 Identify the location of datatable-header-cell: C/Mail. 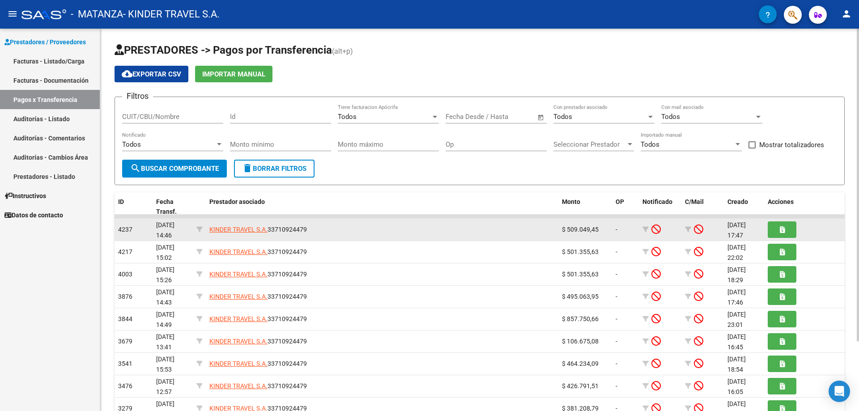
(703, 207).